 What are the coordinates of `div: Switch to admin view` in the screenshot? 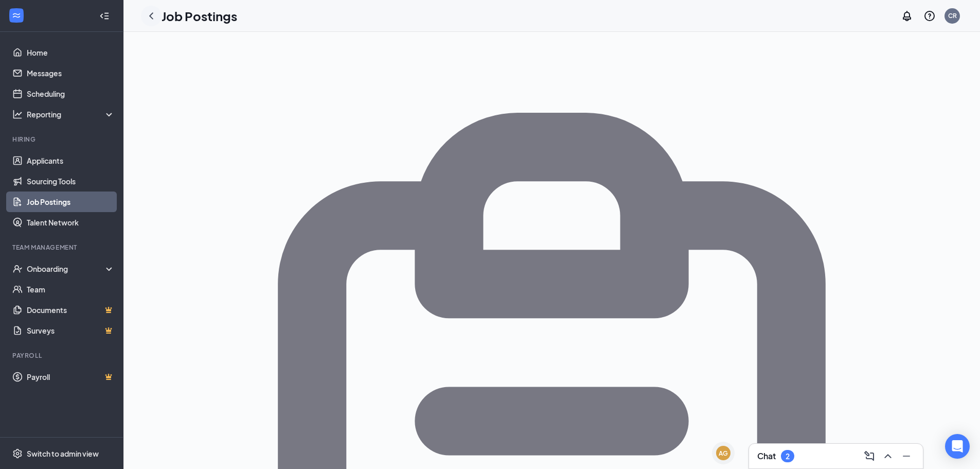 It's located at (63, 454).